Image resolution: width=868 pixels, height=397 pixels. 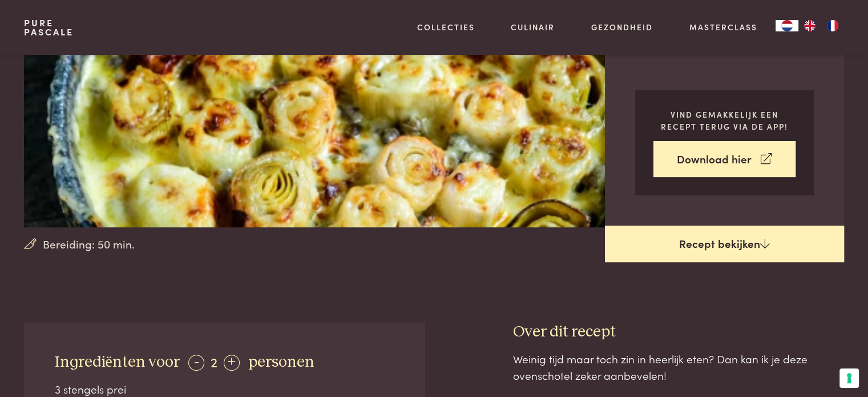 I want to click on aside: Language selected: Nederlands, so click(x=810, y=26).